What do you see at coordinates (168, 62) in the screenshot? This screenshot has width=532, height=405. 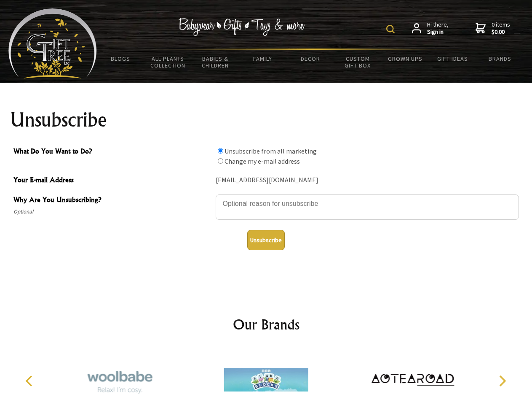 I see `a: All Plants Collection` at bounding box center [168, 62].